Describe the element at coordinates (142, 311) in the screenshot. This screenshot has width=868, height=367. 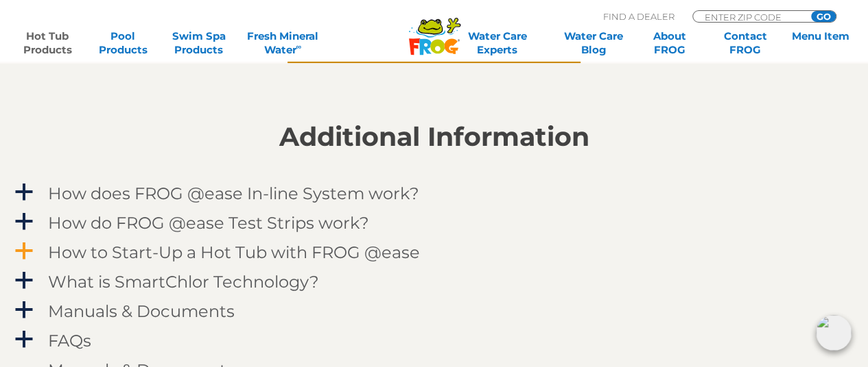
I see `h4: Manuals & Documents` at that location.